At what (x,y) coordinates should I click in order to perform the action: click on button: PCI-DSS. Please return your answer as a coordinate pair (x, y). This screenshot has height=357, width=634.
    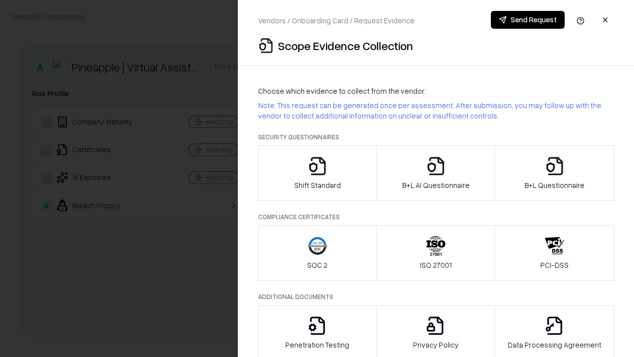
    Looking at the image, I should click on (554, 253).